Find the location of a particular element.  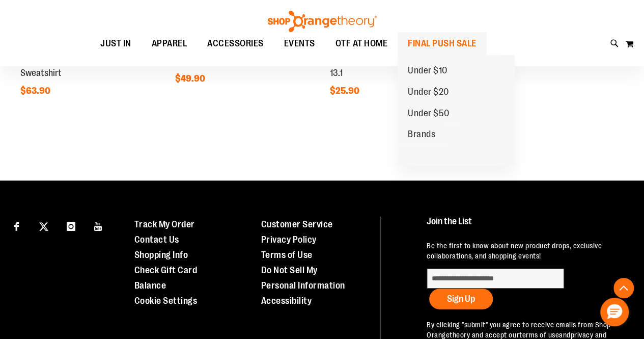

span: $49.90 is located at coordinates (191, 78).